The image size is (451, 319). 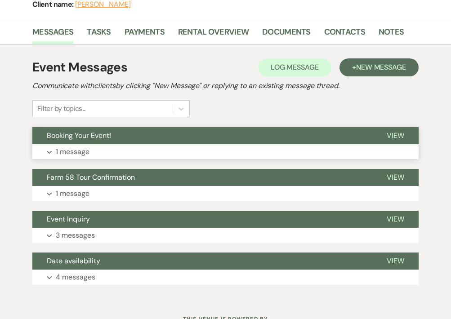 What do you see at coordinates (53, 35) in the screenshot?
I see `a: Messages` at bounding box center [53, 35].